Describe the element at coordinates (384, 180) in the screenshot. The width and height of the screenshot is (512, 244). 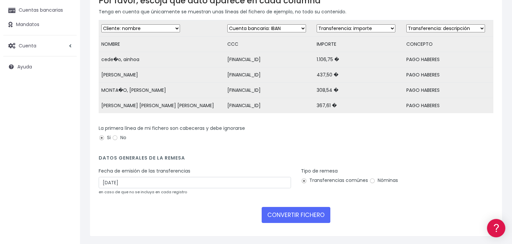
I see `label: Nóminas` at that location.